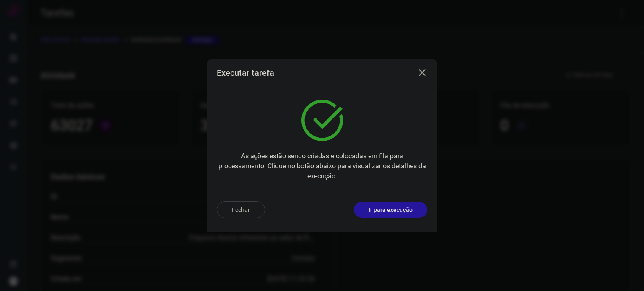  What do you see at coordinates (245, 73) in the screenshot?
I see `h3: Executar tarefa` at bounding box center [245, 73].